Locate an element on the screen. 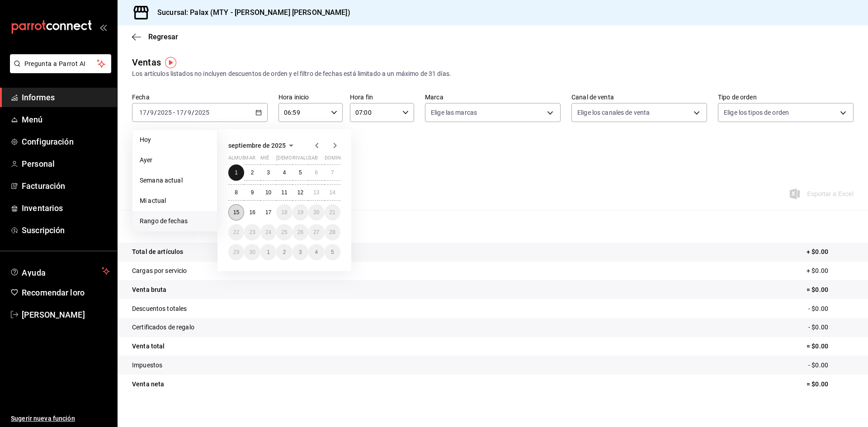 The width and height of the screenshot is (868, 427). abbr: 24 de septiembre de 2025 is located at coordinates (268, 232).